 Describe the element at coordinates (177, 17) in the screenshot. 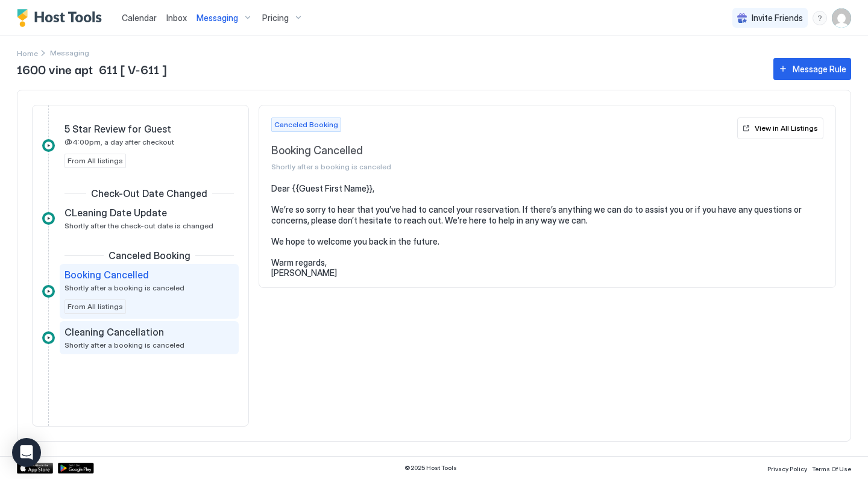

I see `span: Inbox` at that location.